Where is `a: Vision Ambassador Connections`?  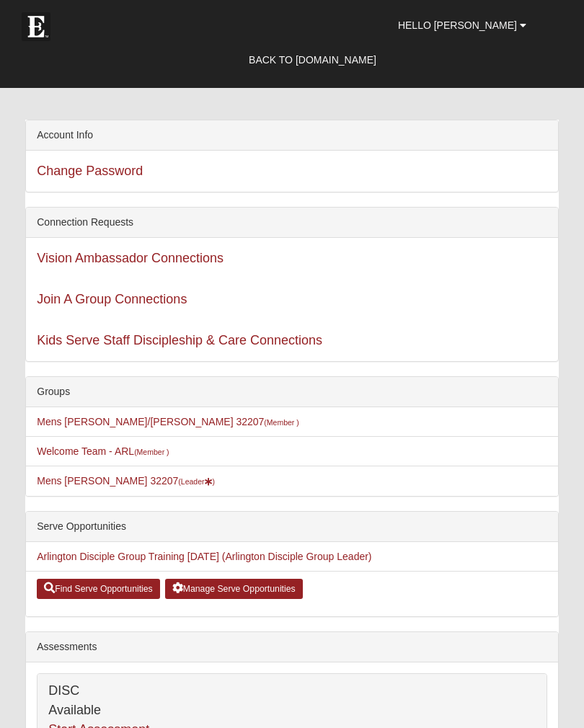
a: Vision Ambassador Connections is located at coordinates (130, 258).